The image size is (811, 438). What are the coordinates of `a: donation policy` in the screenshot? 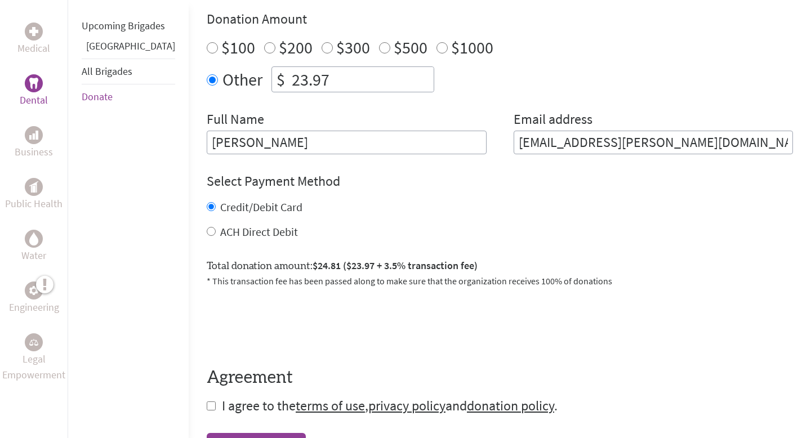 It's located at (510, 405).